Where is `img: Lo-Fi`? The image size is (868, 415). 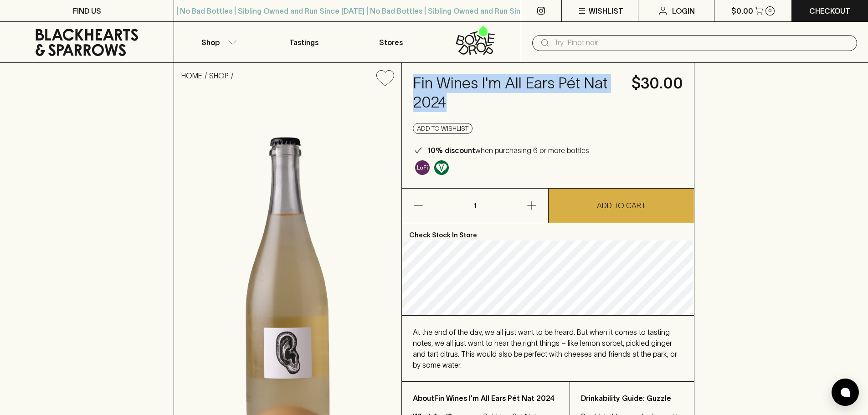
img: Lo-Fi is located at coordinates (423, 167).